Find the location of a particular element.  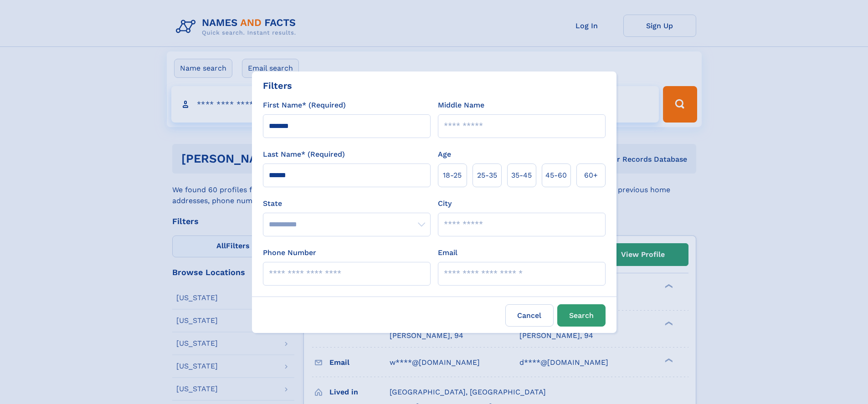

span: 45‑60 is located at coordinates (556, 175).